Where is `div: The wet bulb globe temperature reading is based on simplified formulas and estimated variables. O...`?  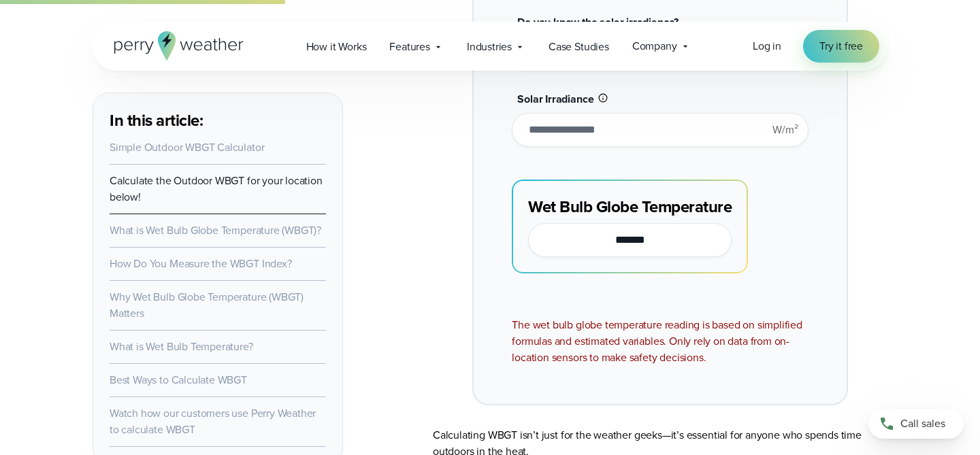
div: The wet bulb globe temperature reading is based on simplified formulas and estimated variables. O... is located at coordinates (659, 341).